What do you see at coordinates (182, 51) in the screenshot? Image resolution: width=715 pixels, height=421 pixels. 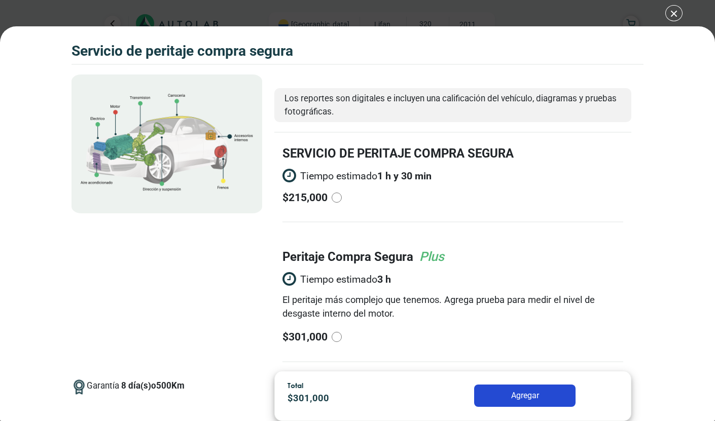 I see `h3: SERVICIO DE PERITAJE COMPRA SEGURA` at bounding box center [182, 51].